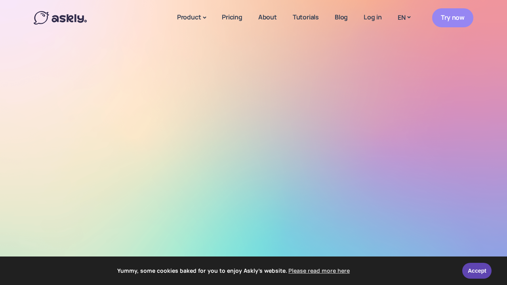 The image size is (507, 285). Describe the element at coordinates (319, 271) in the screenshot. I see `a: learn more about cookies` at that location.